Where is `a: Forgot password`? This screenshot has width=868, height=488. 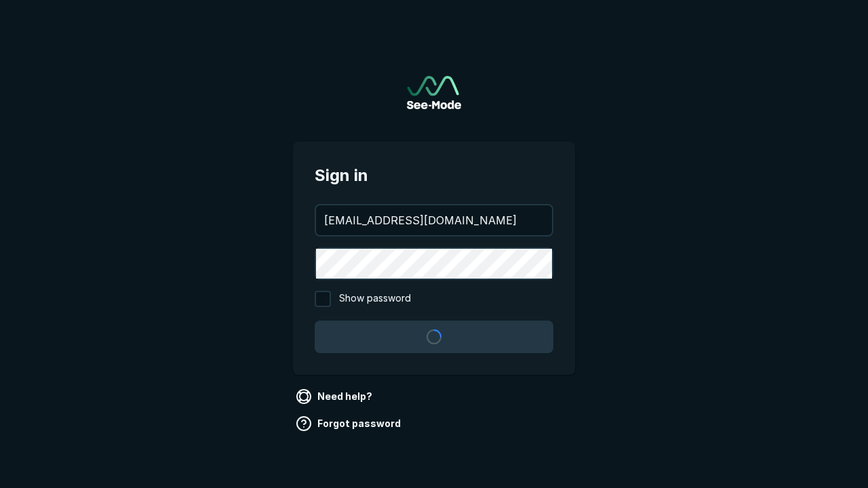
a: Forgot password is located at coordinates (350, 423).